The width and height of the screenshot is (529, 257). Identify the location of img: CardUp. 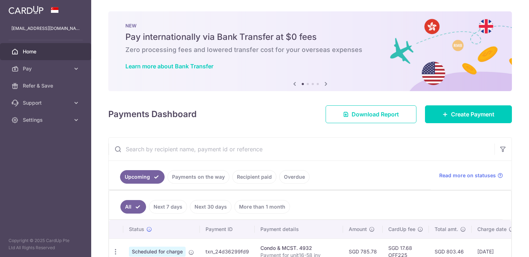
(26, 10).